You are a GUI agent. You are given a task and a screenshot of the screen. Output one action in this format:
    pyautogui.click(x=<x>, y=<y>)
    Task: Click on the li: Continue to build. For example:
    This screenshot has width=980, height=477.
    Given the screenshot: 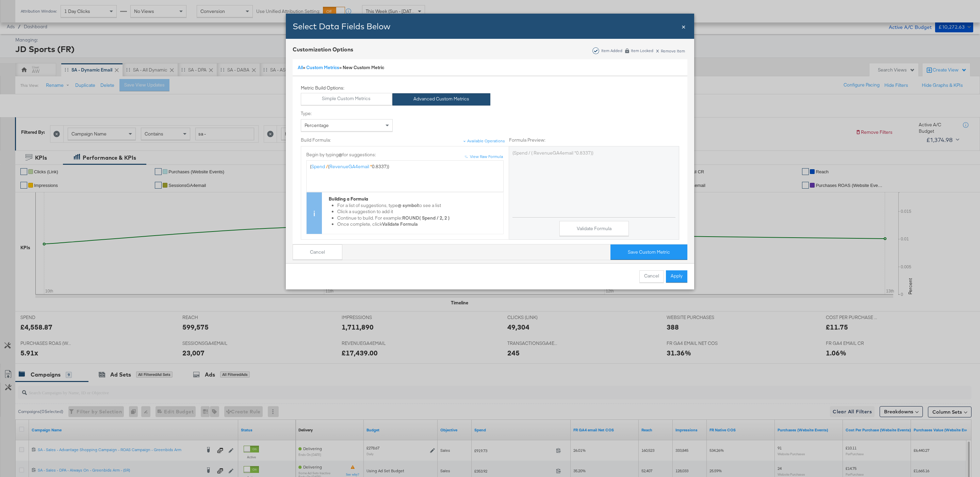 What is the action you would take?
    pyautogui.click(x=419, y=218)
    